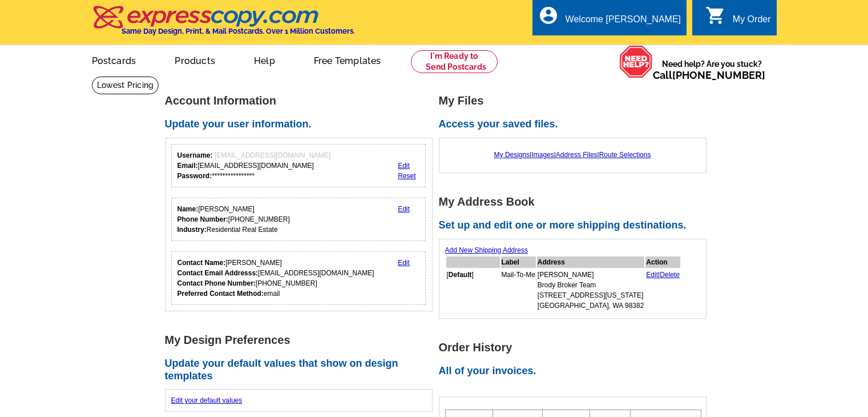  I want to click on a: Add New Shipping Address, so click(486, 250).